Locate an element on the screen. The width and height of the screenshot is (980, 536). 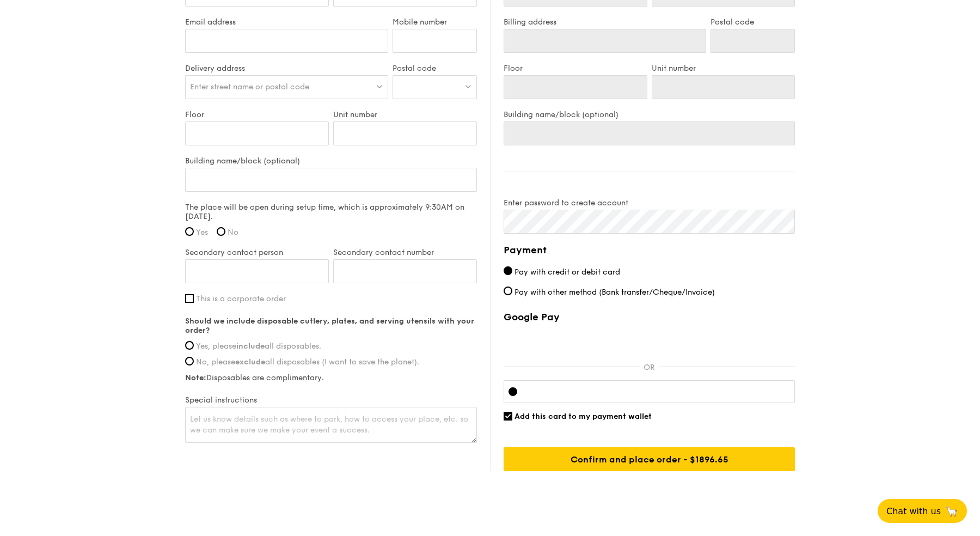
button: Chat with us🦙 is located at coordinates (922, 510).